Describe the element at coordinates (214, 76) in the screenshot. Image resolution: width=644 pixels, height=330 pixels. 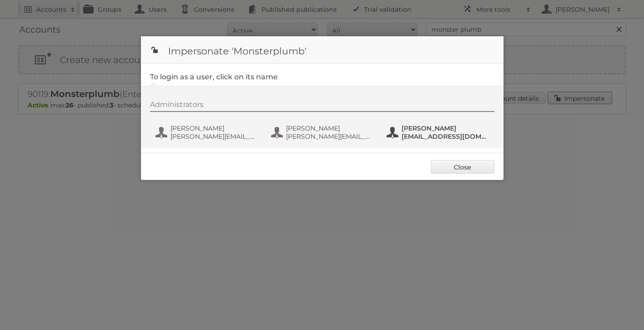
I see `legend: To login as a user, click on its name` at that location.